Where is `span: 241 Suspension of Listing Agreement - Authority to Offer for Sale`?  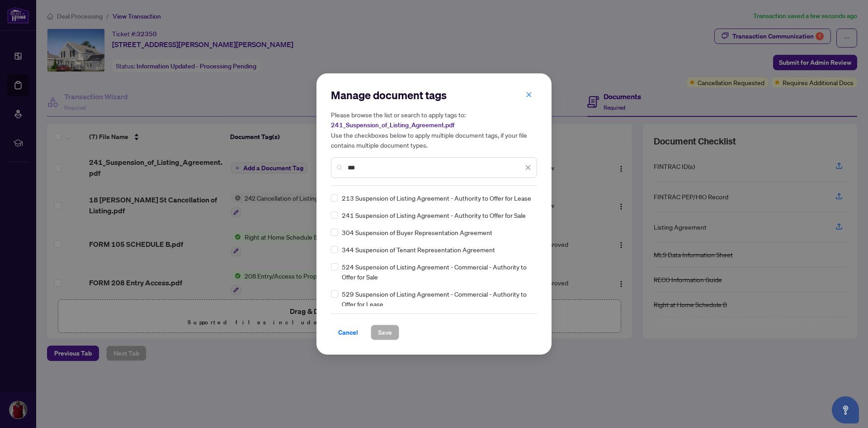
span: 241 Suspension of Listing Agreement - Authority to Offer for Sale is located at coordinates (434, 215).